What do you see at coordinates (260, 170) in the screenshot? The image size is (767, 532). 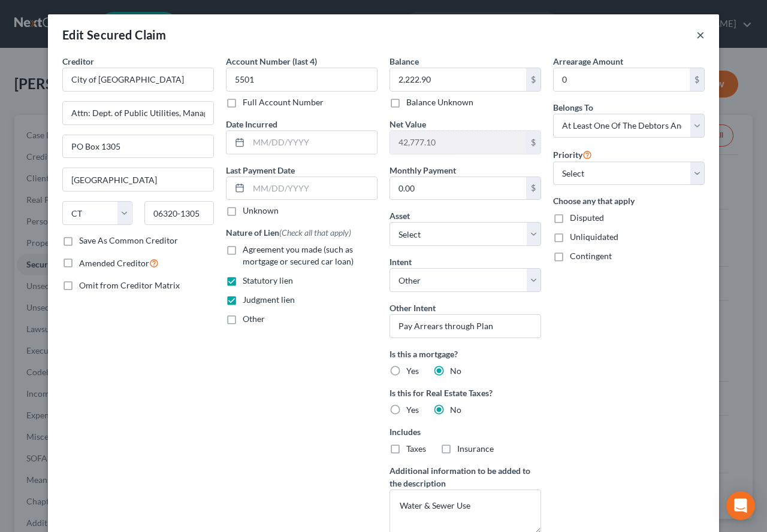 I see `label: Last Payment Date` at bounding box center [260, 170].